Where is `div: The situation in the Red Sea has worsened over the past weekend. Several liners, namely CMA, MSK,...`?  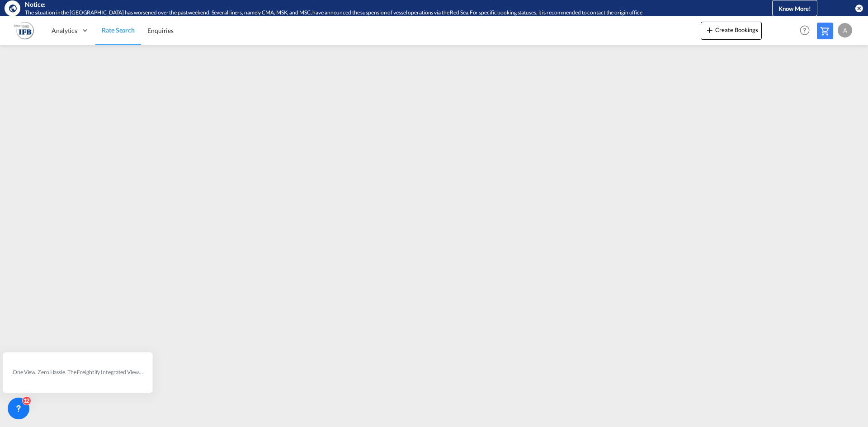
div: The situation in the Red Sea has worsened over the past weekend. Several liners, namely CMA, MSK,... is located at coordinates (379, 12).